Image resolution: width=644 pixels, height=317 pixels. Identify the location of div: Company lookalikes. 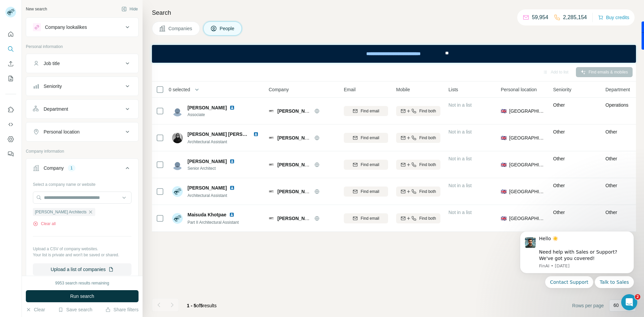
(66, 27).